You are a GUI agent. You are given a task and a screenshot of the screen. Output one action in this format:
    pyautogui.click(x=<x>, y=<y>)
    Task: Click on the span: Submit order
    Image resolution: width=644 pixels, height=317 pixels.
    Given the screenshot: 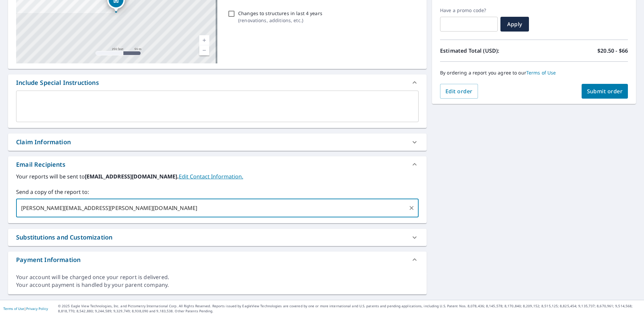 What is the action you would take?
    pyautogui.click(x=605, y=91)
    